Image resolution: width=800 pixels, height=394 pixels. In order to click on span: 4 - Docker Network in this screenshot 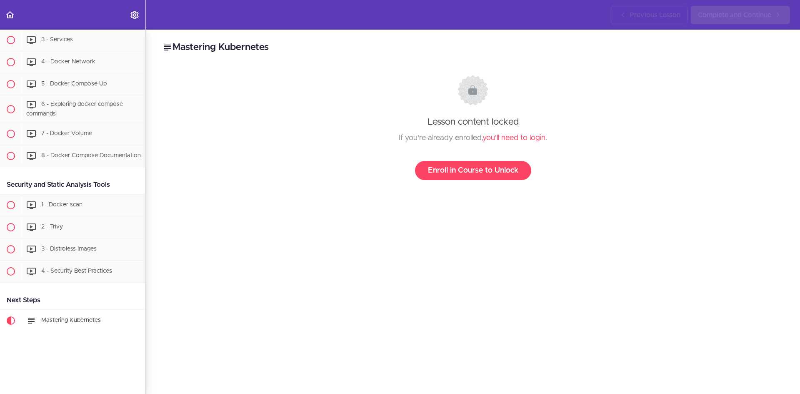, I will do `click(68, 62)`.